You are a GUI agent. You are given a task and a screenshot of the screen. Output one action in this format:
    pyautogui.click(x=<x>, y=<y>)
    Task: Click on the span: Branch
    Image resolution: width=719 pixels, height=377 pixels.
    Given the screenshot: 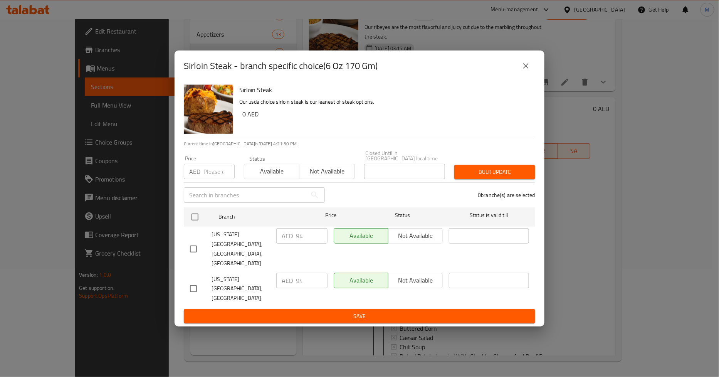 What is the action you would take?
    pyautogui.click(x=259, y=216)
    